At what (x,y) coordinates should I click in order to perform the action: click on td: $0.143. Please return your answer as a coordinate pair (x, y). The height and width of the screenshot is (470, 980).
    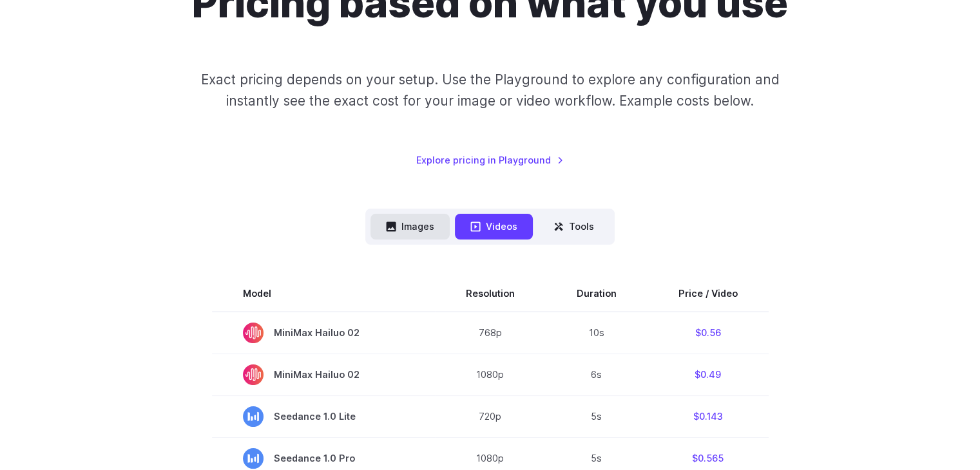
    Looking at the image, I should click on (708, 417).